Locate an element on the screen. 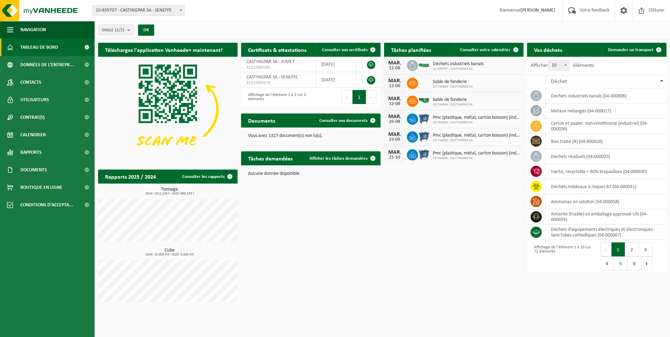 This screenshot has width=670, height=337. span: 2024: 10,600 m3 - 2025: 4,620 m3 is located at coordinates (170, 255).